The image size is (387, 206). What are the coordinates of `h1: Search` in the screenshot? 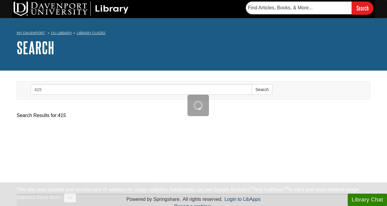 It's located at (193, 48).